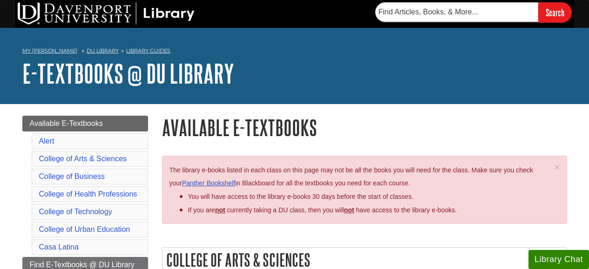  I want to click on a: E-Textbooks @ DU Library, so click(128, 74).